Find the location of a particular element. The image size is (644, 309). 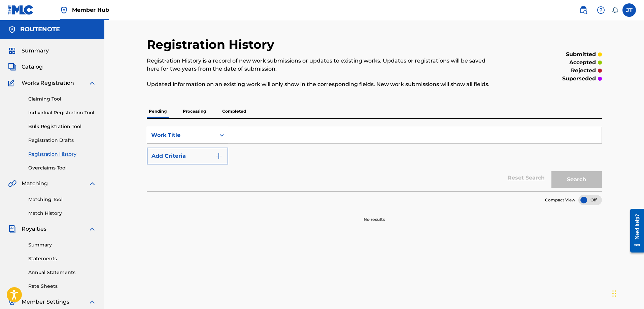

a: Rate Sheets is located at coordinates (62, 286).